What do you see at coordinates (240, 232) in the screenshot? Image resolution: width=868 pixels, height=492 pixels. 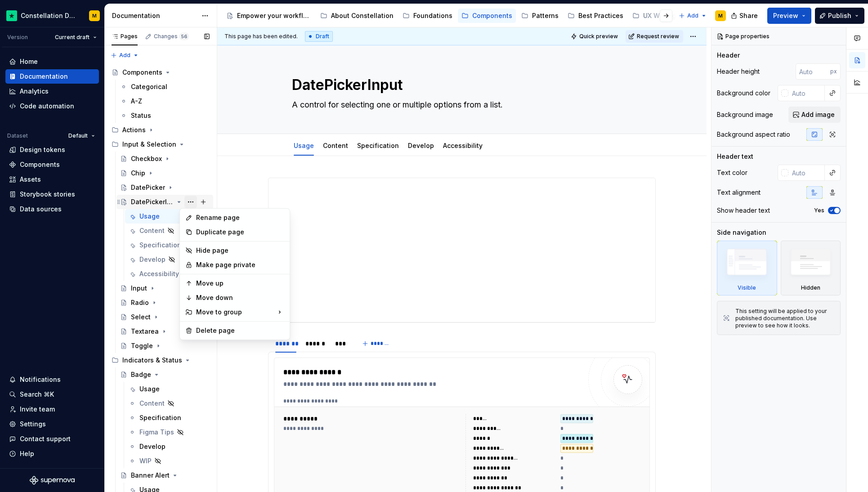 I see `div: Duplicate page` at bounding box center [240, 232].